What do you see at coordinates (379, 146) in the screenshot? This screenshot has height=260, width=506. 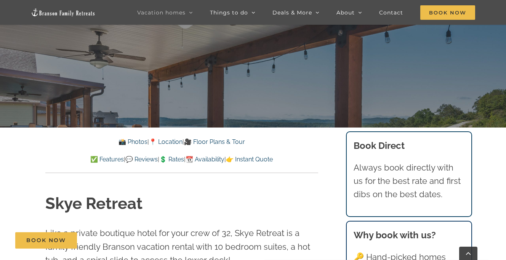 I see `b: Book Direct` at bounding box center [379, 146].